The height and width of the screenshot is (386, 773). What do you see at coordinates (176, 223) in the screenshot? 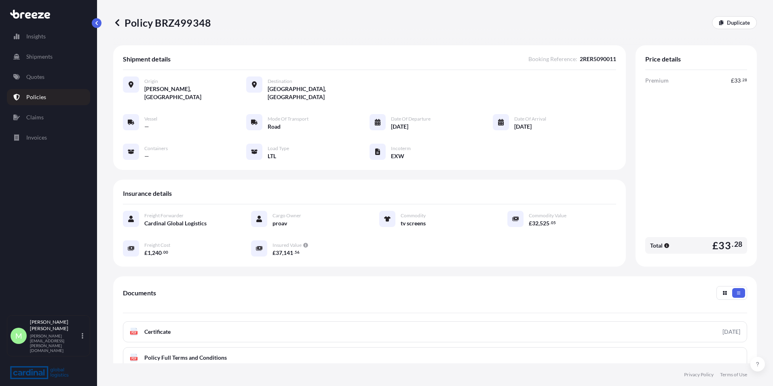
I see `span: Cardinal Global Logistics` at bounding box center [176, 223].